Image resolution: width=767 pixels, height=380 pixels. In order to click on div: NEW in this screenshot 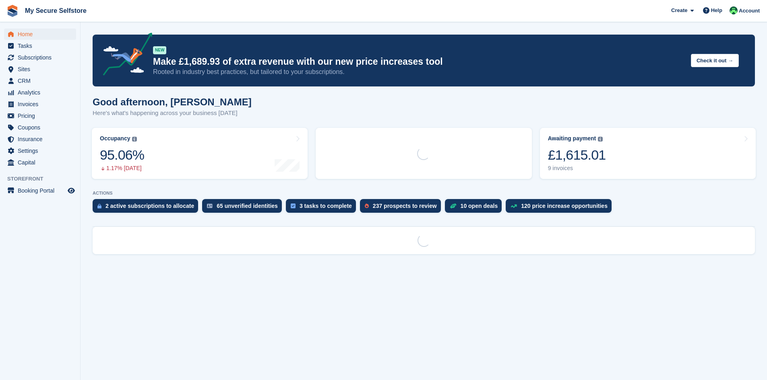, I will do `click(159, 50)`.